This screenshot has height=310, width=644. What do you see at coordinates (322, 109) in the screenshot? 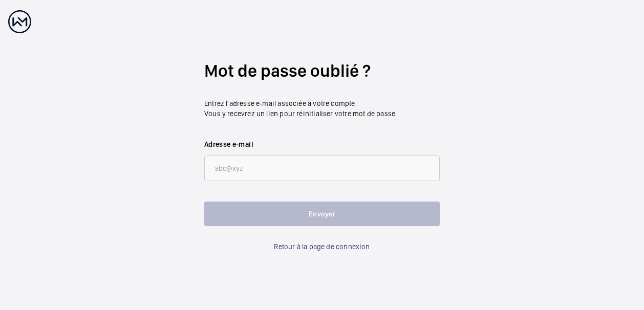
I see `p: Entrez l'adresse e-mail associée à votre compte. Vous y recevrez un lien pour réinitialiser votre...` at bounding box center [322, 109].